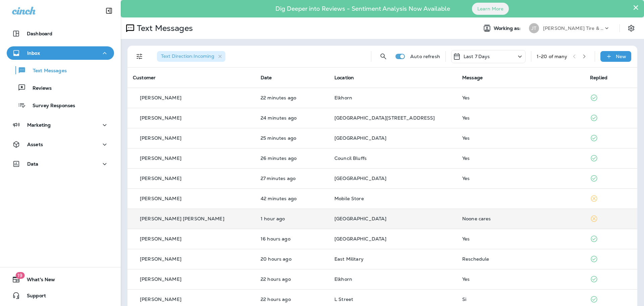 This screenshot has width=644, height=306. What do you see at coordinates (60, 87) in the screenshot?
I see `button: Reviews` at bounding box center [60, 87].